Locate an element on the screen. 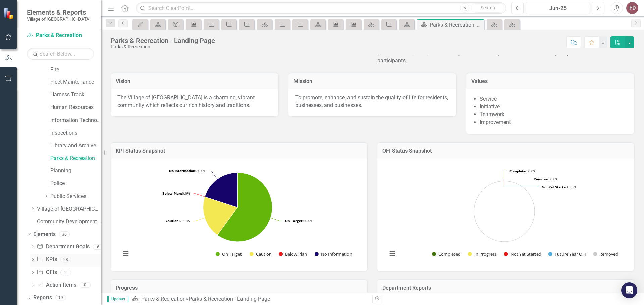 This screenshot has height=305, width=644. tspan: Below Plan: is located at coordinates (172, 193).